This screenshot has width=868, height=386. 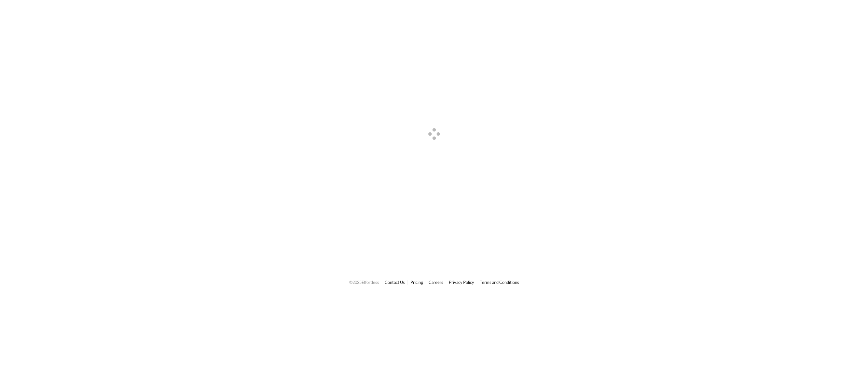 I want to click on a: Privacy Policy, so click(x=462, y=282).